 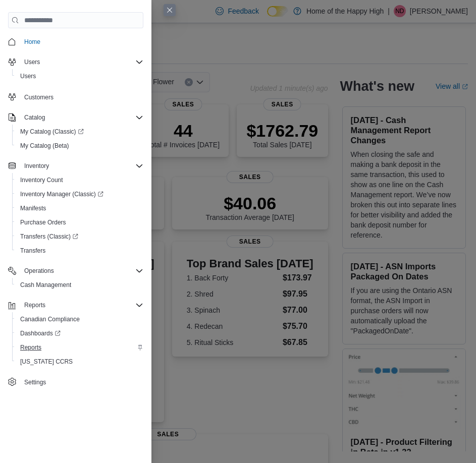 I want to click on span: Washington CCRS, so click(x=80, y=361).